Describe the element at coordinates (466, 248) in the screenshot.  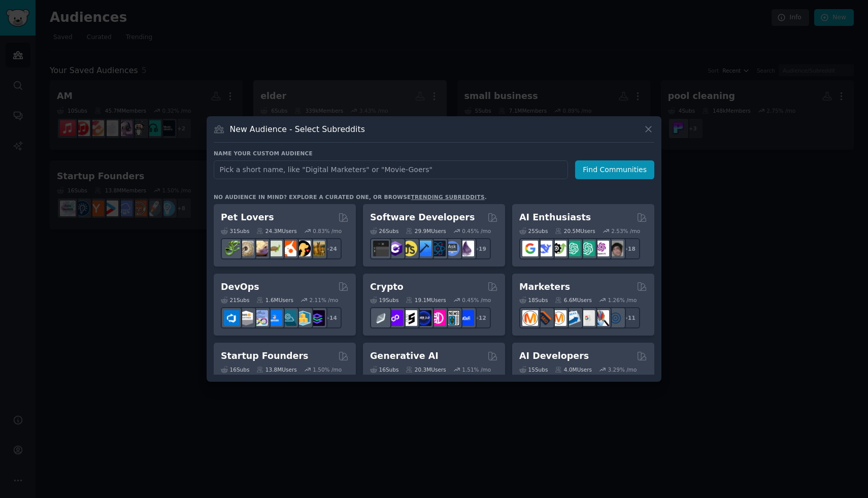
I see `img: elixir` at that location.